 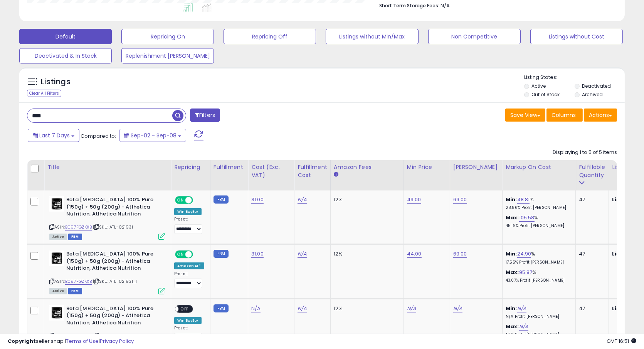 What do you see at coordinates (576, 37) in the screenshot?
I see `button: Listings without Cost` at bounding box center [576, 37].